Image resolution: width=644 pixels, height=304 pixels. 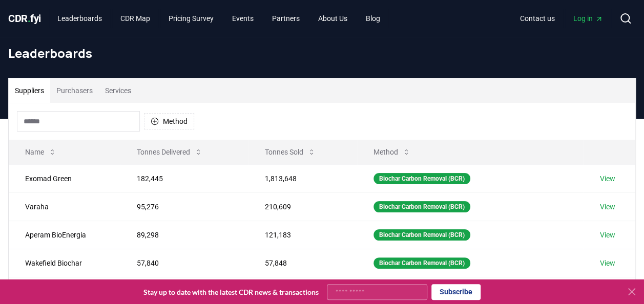 I want to click on button: Purchasers, so click(x=74, y=91).